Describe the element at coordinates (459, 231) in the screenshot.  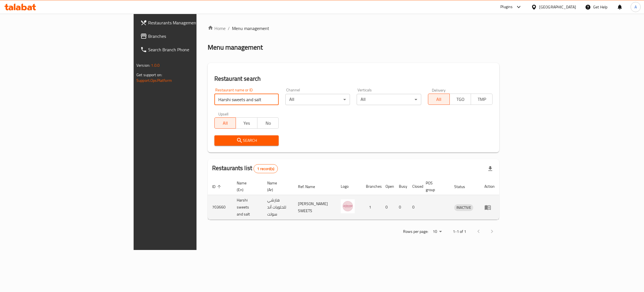
I see `p: 1-1 of 1` at that location.